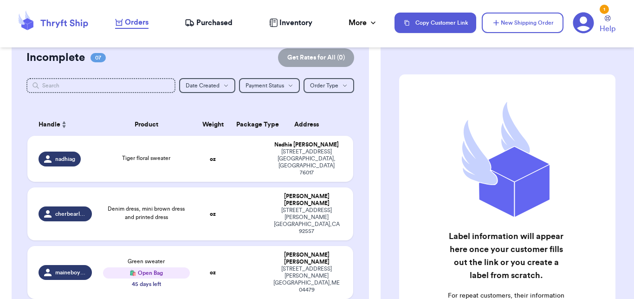 The width and height of the screenshot is (634, 299). What do you see at coordinates (584, 23) in the screenshot?
I see `a: 1` at bounding box center [584, 23].